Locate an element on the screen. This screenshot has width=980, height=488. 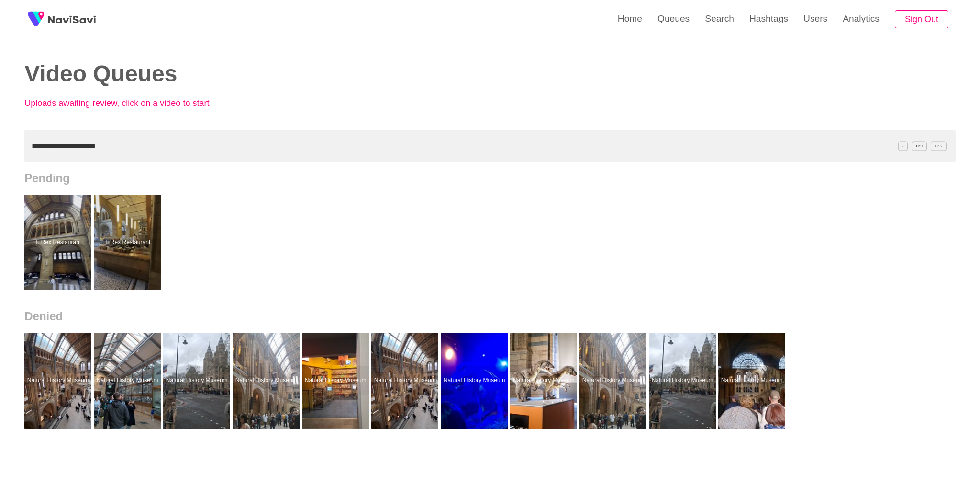
span: C^J is located at coordinates (920, 146).